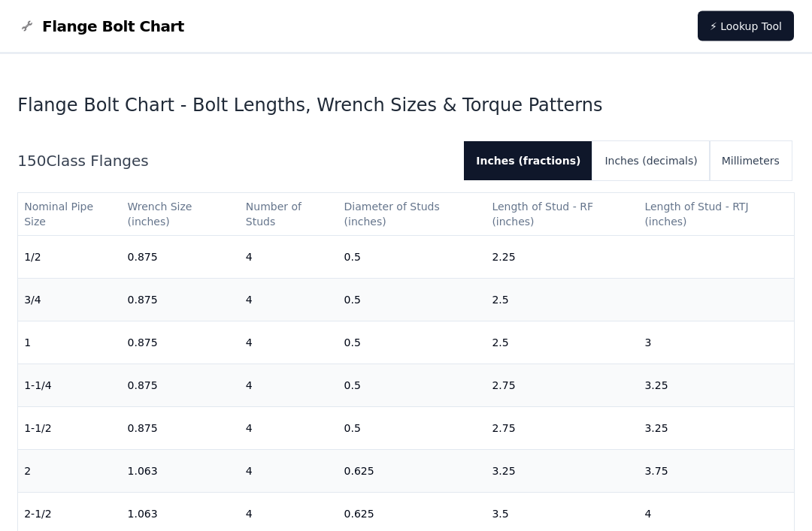 The image size is (812, 531). What do you see at coordinates (70, 429) in the screenshot?
I see `td: 1-1/2` at bounding box center [70, 429].